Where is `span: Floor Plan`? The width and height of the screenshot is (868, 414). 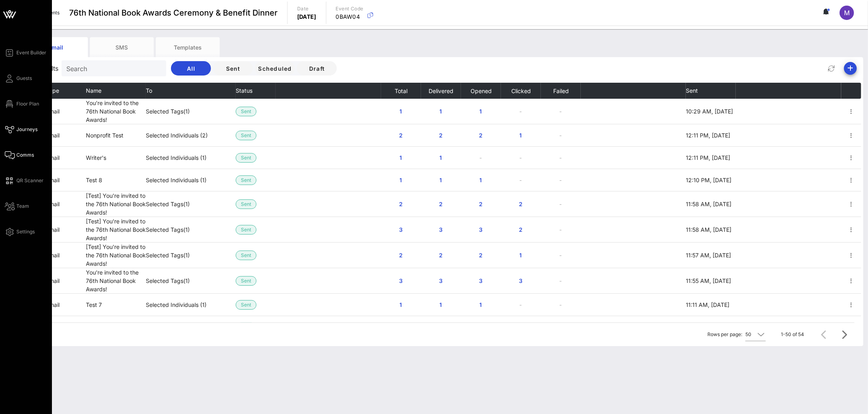
span: Floor Plan is located at coordinates (28, 104).